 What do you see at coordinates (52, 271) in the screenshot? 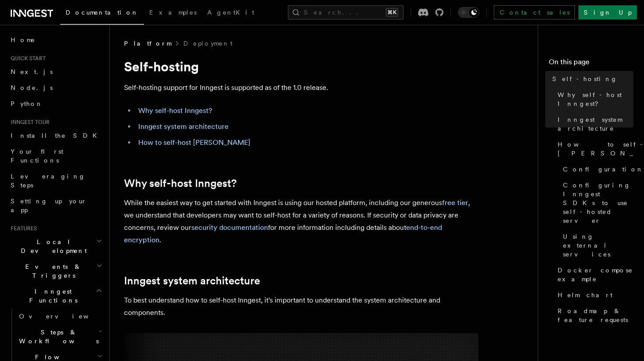
I see `span: Events & Triggers` at bounding box center [52, 271].